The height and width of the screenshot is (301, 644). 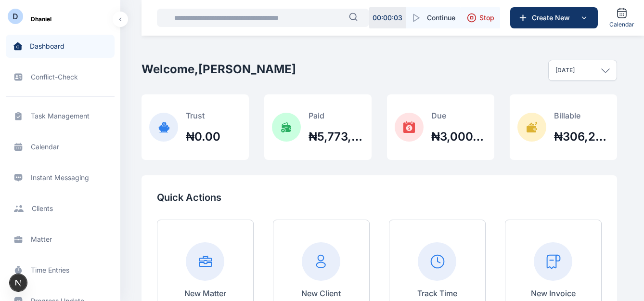 I want to click on p: New Invoice, so click(x=553, y=293).